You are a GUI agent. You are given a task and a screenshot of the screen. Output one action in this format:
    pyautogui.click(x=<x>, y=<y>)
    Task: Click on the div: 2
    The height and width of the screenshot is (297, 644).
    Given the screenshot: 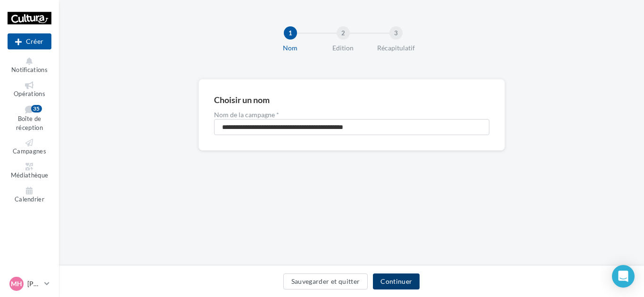 What is the action you would take?
    pyautogui.click(x=343, y=33)
    